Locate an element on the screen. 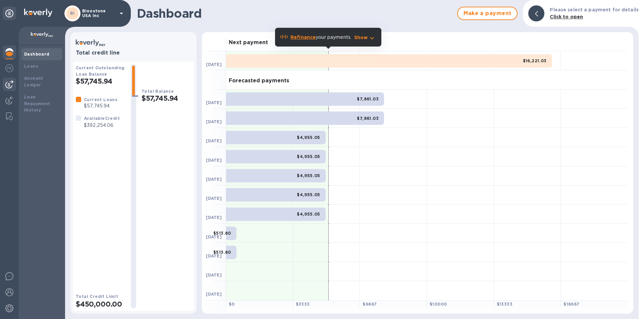 The height and width of the screenshot is (319, 644). b: Current Outstanding Loan Balance is located at coordinates (100, 71).